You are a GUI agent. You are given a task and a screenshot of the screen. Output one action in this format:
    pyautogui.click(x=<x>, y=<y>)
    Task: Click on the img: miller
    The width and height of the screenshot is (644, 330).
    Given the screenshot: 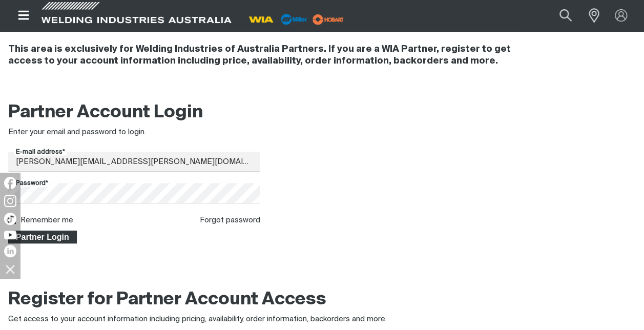 What is the action you would take?
    pyautogui.click(x=328, y=20)
    